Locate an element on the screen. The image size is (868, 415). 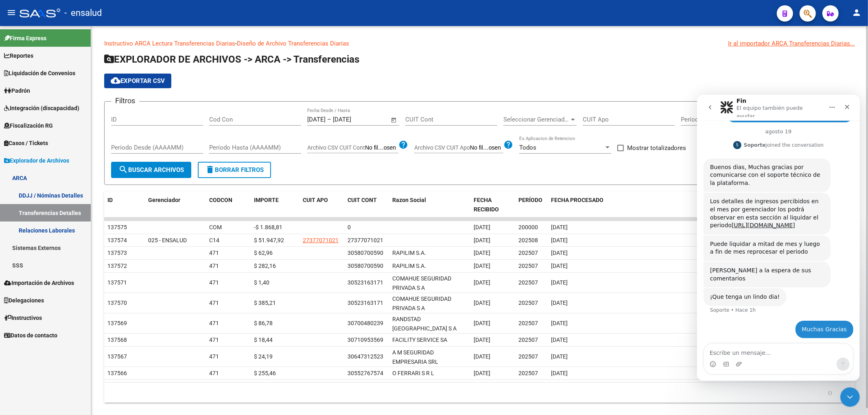
p: El equipo también puede ayudar is located at coordinates (83, 15).